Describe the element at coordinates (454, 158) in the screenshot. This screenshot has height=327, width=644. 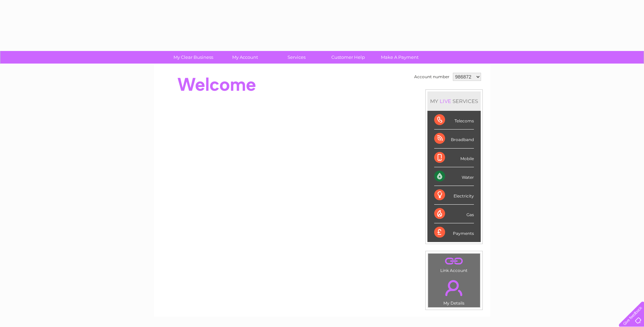
I see `div: Mobile` at that location.